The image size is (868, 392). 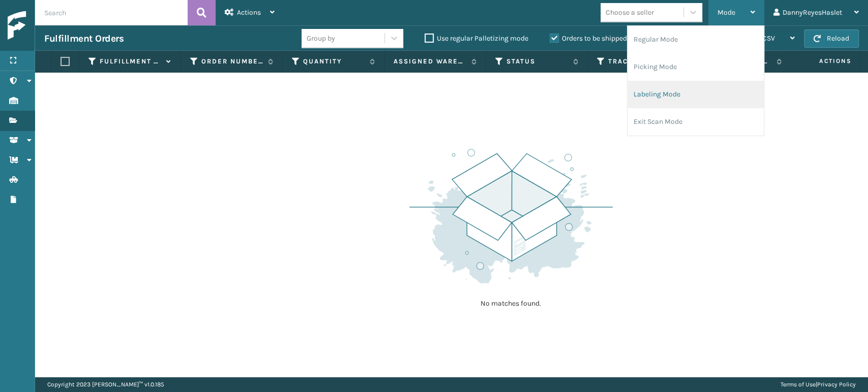 I want to click on label: Status, so click(x=537, y=61).